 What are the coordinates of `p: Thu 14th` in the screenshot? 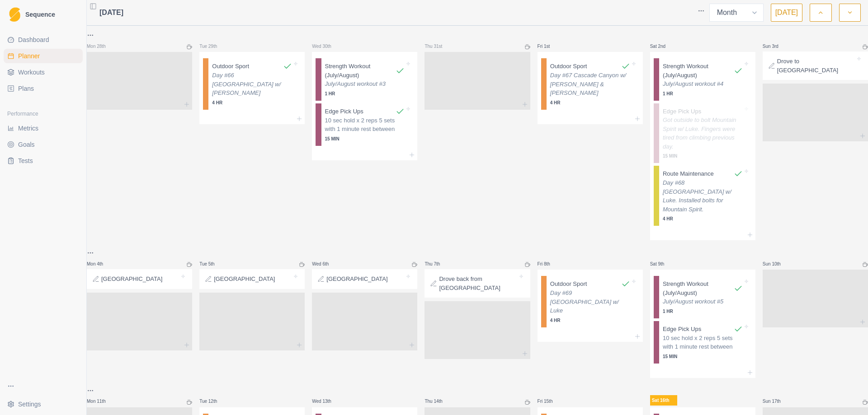 It's located at (438, 401).